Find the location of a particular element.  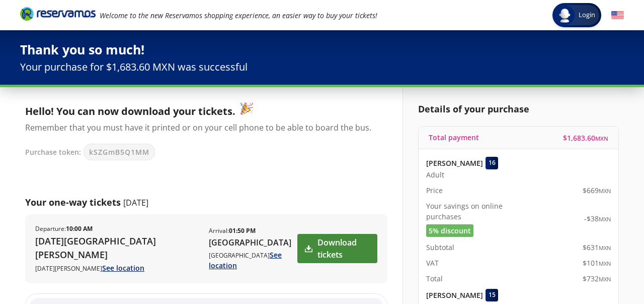

font: Total payment is located at coordinates (455, 137).